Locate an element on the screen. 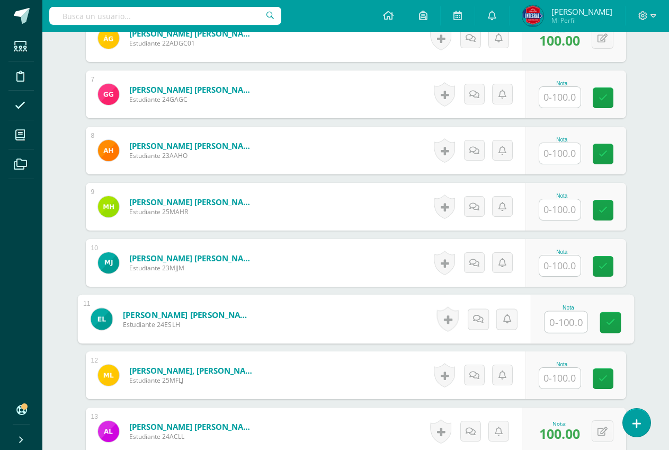 The image size is (669, 450). span: Estudiante 25MFLJ is located at coordinates (193, 380).